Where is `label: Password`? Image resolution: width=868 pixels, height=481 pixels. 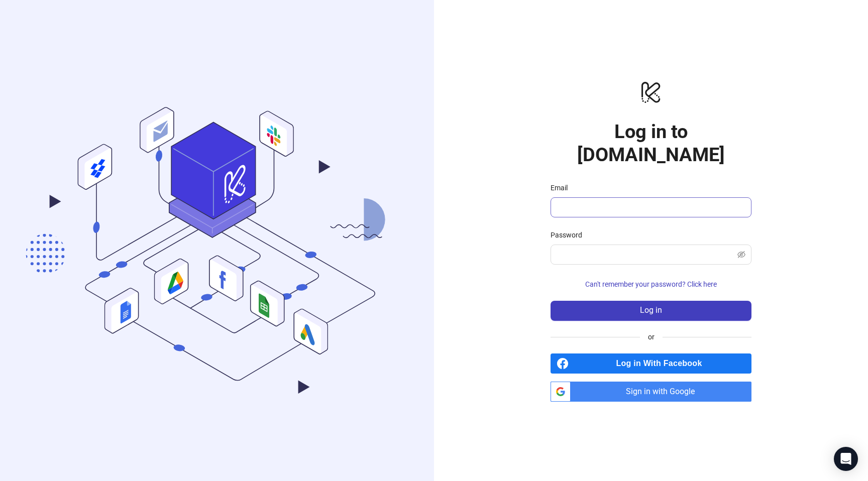
label: Password is located at coordinates (570, 235).